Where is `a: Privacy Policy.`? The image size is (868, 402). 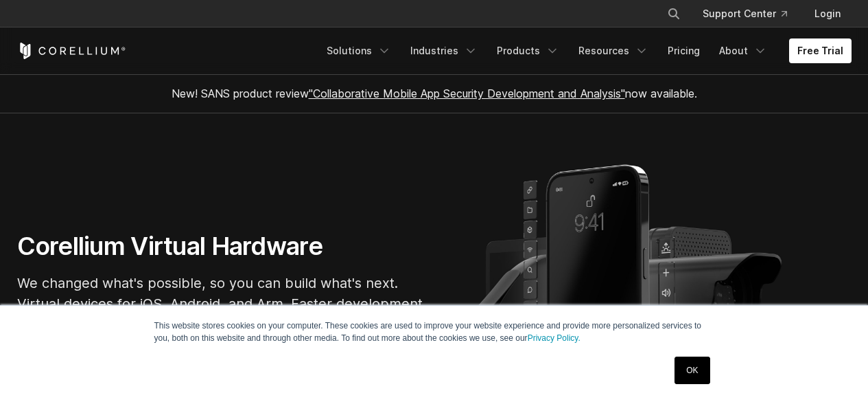 a: Privacy Policy. is located at coordinates (554, 338).